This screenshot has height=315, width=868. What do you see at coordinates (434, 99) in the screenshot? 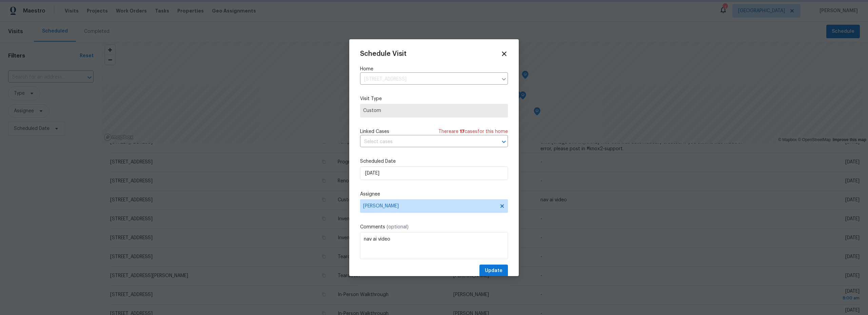
I see `label: Visit Type` at bounding box center [434, 99].